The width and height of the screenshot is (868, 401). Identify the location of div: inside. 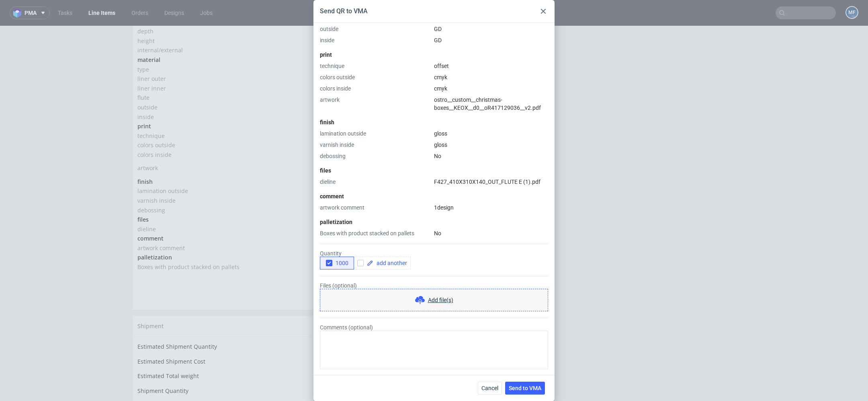
(376, 41).